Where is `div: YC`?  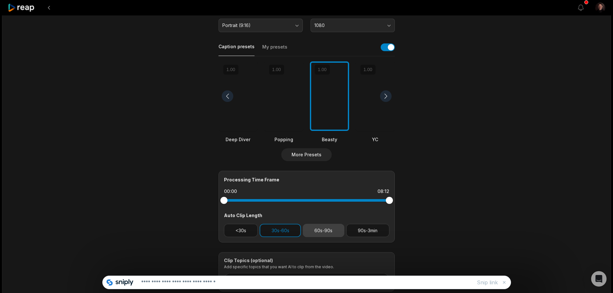
div: YC is located at coordinates (375, 139).